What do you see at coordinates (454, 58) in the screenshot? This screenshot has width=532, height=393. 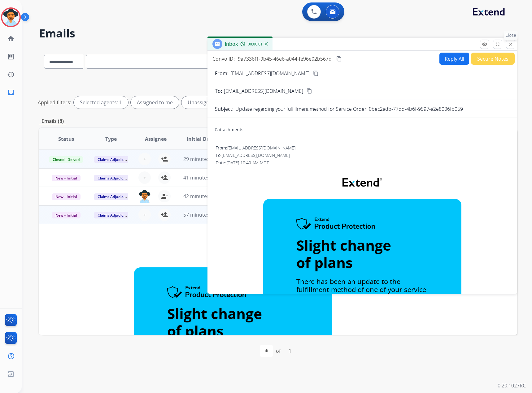 I see `button: Reply All` at bounding box center [454, 58].